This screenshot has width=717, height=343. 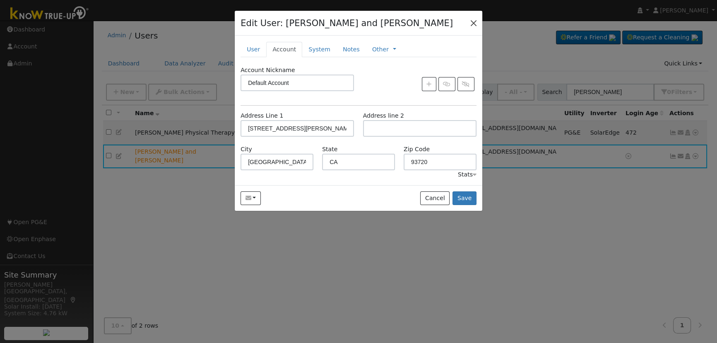 What do you see at coordinates (262, 116) in the screenshot?
I see `label: Address Line 1` at bounding box center [262, 116].